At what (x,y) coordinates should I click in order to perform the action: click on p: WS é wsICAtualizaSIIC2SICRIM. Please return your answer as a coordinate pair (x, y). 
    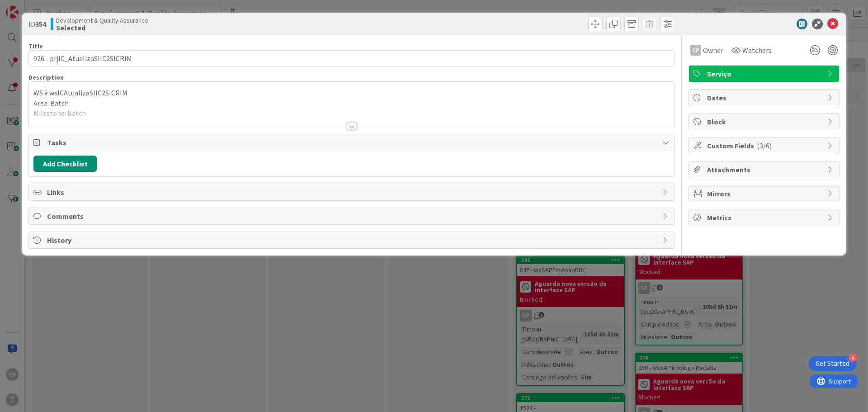
    Looking at the image, I should click on (351, 93).